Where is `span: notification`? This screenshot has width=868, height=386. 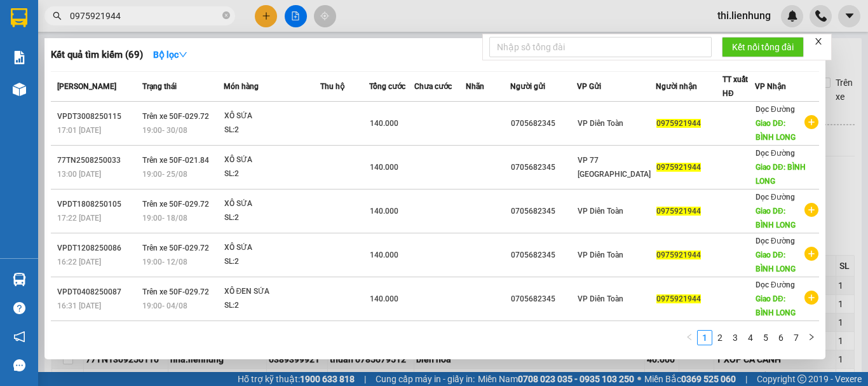
span: notification is located at coordinates (19, 337).